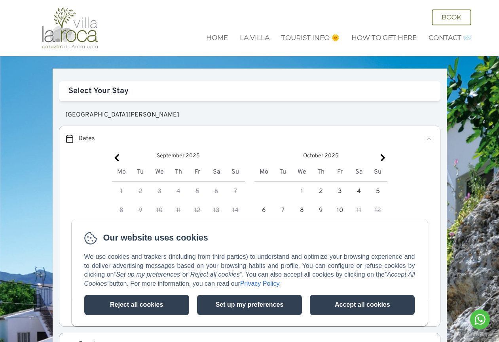  Describe the element at coordinates (384, 38) in the screenshot. I see `a: How to get here` at that location.